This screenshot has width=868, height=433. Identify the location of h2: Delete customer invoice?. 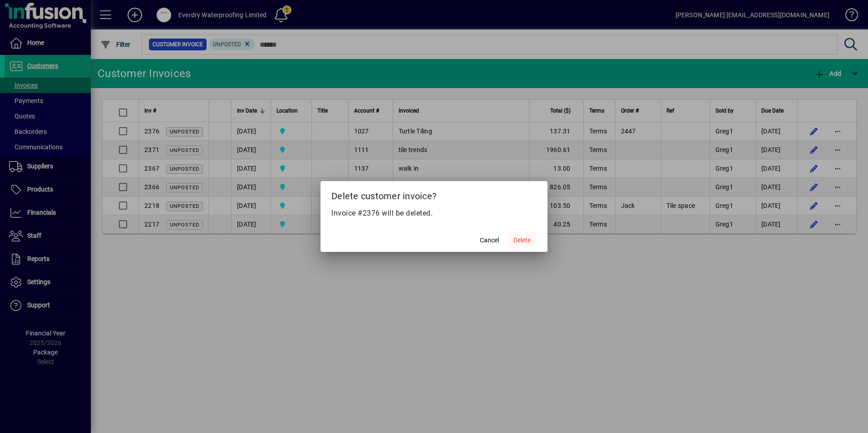
(434, 194).